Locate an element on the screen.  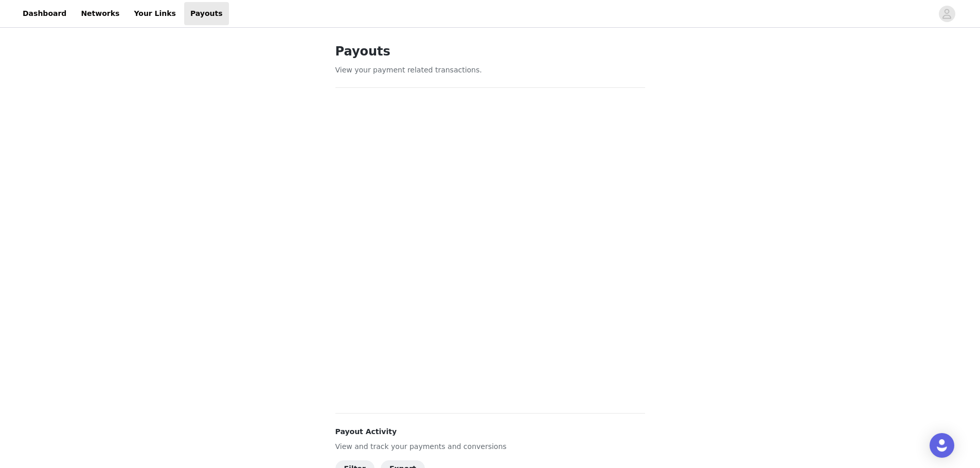
a: Your Links is located at coordinates (155, 13).